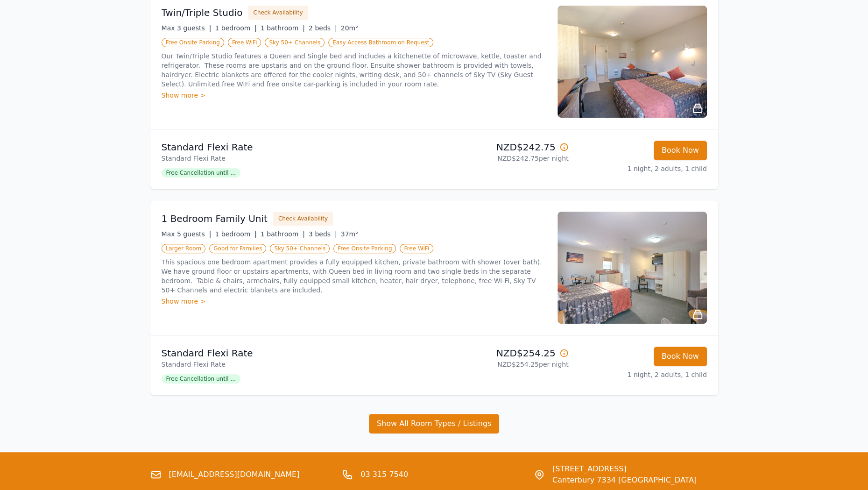 The width and height of the screenshot is (868, 490). Describe the element at coordinates (184, 248) in the screenshot. I see `span: Larger Room` at that location.